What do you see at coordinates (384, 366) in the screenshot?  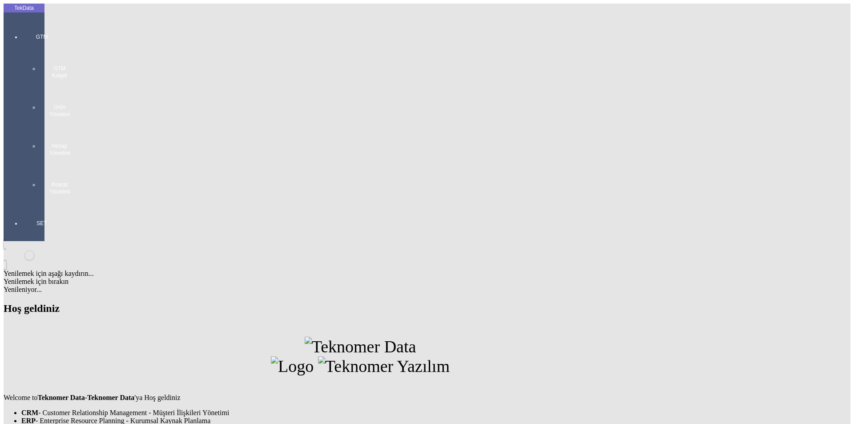 I see `img: Teknomer Yazılım` at bounding box center [384, 366].